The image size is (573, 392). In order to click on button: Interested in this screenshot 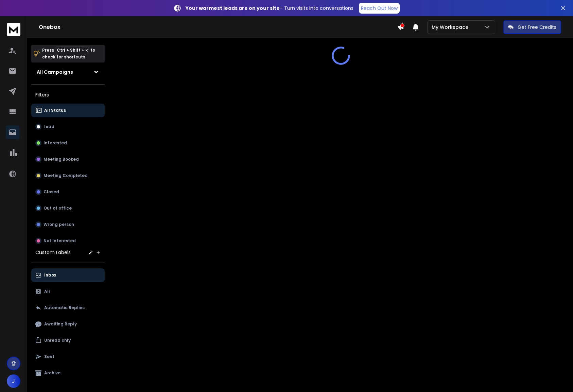, I will do `click(68, 143)`.